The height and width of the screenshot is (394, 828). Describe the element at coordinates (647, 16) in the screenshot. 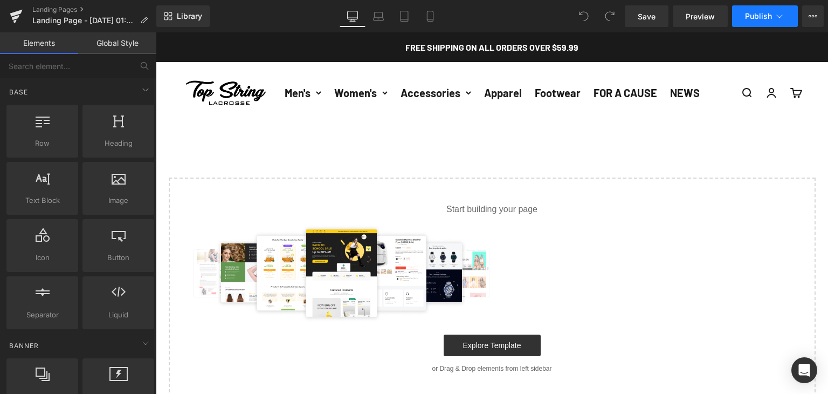

I see `span: Save` at that location.